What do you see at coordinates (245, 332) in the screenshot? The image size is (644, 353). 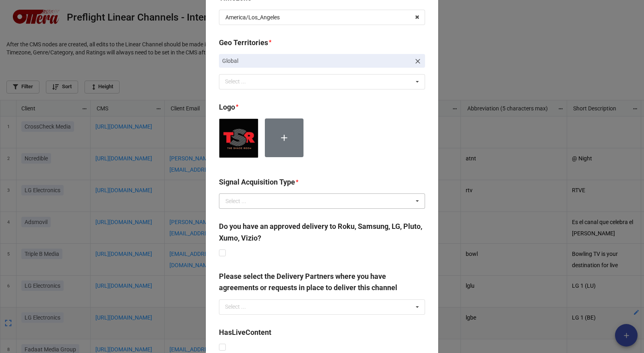 I see `label: HasLiveContent` at bounding box center [245, 332].